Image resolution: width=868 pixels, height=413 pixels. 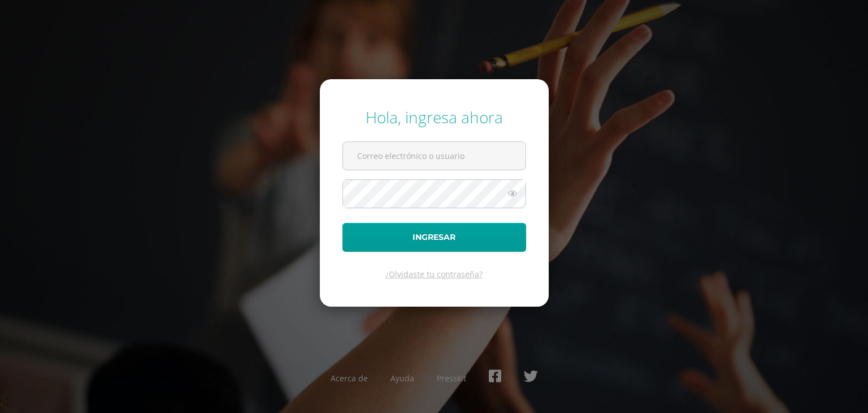 I want to click on a: Presskit, so click(x=451, y=378).